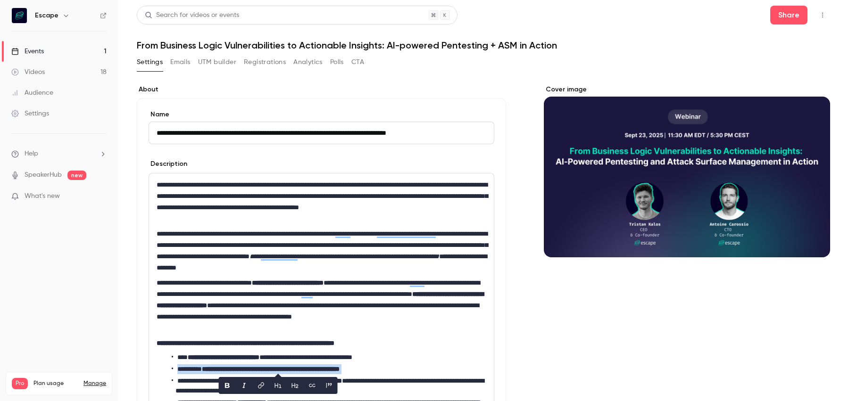 Image resolution: width=849 pixels, height=401 pixels. What do you see at coordinates (31, 154) in the screenshot?
I see `span: Help` at bounding box center [31, 154].